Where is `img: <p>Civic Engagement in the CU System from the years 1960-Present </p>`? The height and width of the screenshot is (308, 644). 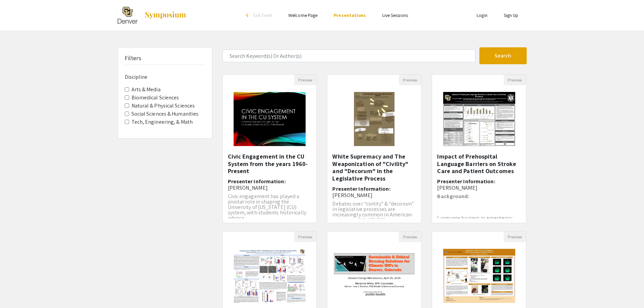
img: <p>Civic Engagement in the CU System from the years 1960-Present </p> is located at coordinates (270, 119).